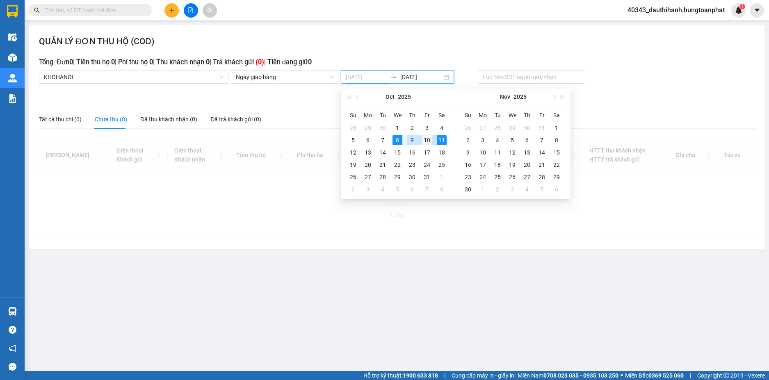  What do you see at coordinates (498, 153) in the screenshot?
I see `td: 2025-11-11` at bounding box center [498, 153].